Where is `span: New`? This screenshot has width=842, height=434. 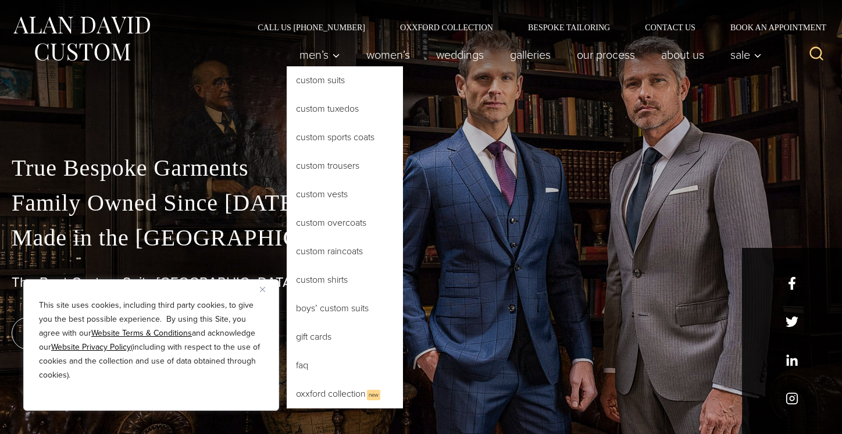 span: New is located at coordinates (373, 395).